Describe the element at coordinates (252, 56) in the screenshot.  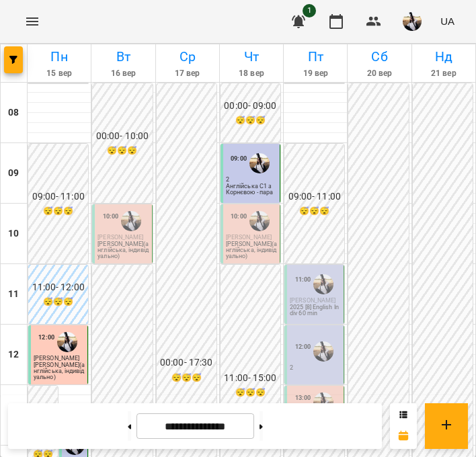
I see `h6: Чт` at that location.